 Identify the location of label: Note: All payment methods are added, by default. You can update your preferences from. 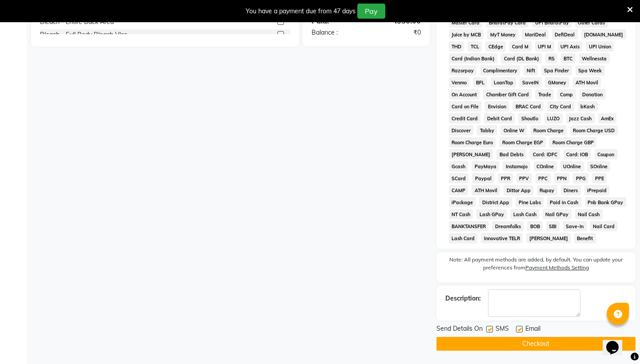
(536, 265).